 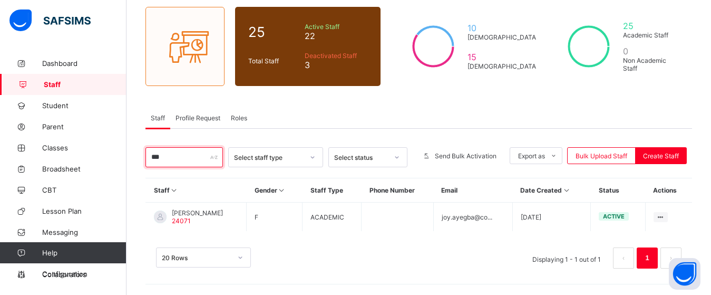 What do you see at coordinates (84, 169) in the screenshot?
I see `span: Broadsheet` at bounding box center [84, 169].